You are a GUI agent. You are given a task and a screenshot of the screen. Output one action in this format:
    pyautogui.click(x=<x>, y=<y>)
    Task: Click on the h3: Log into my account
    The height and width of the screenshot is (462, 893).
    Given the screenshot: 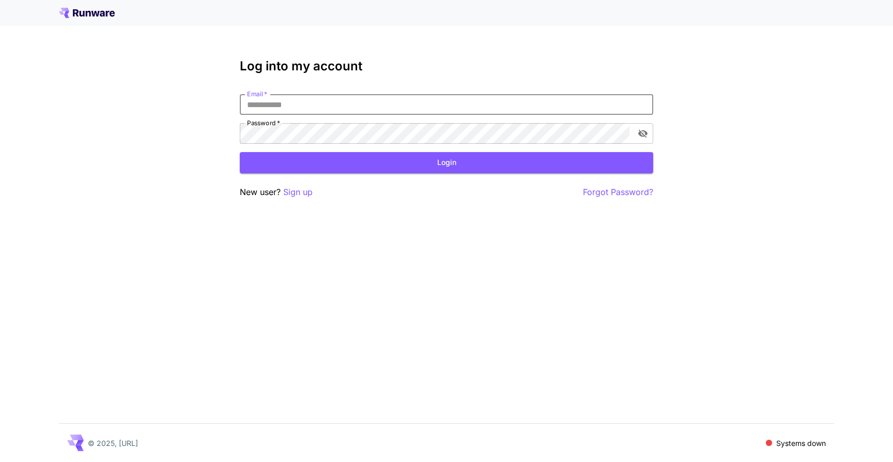 What is the action you would take?
    pyautogui.click(x=447, y=66)
    